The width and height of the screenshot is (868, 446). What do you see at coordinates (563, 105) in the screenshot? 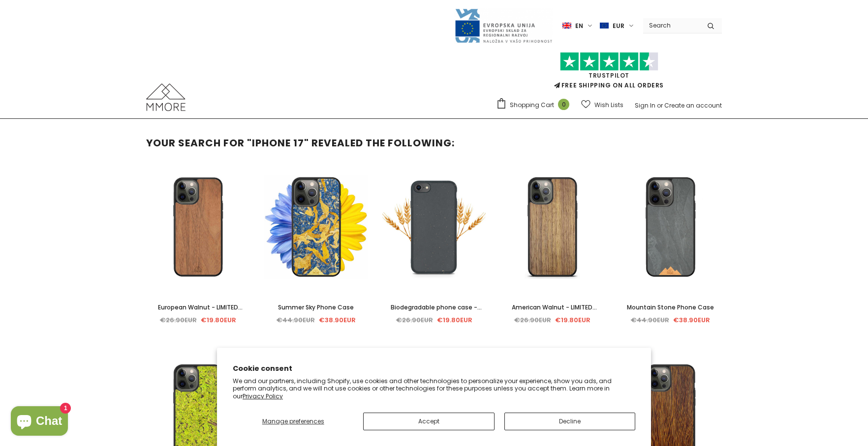
I see `span: 0` at bounding box center [563, 105].